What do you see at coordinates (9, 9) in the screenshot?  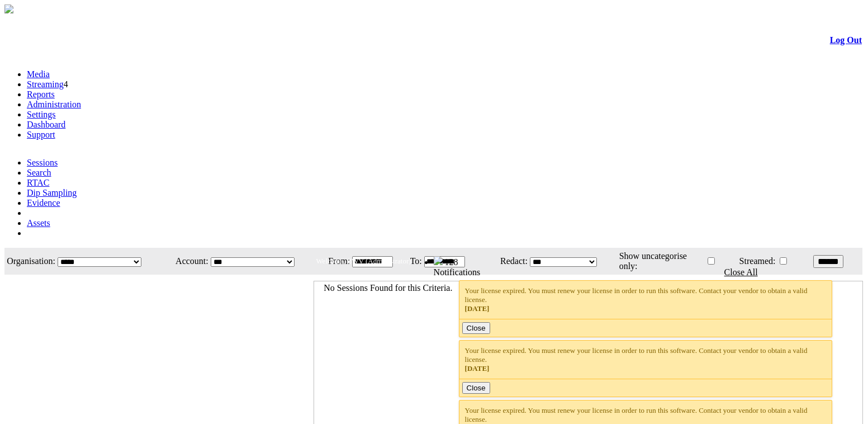 I see `img: arrow-3.png` at bounding box center [9, 9].